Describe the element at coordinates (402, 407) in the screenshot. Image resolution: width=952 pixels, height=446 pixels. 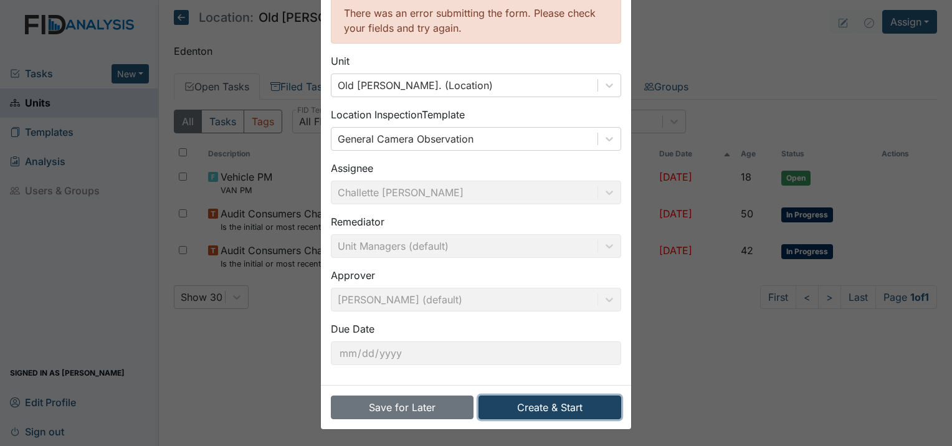
I see `button: Save for Later` at that location.